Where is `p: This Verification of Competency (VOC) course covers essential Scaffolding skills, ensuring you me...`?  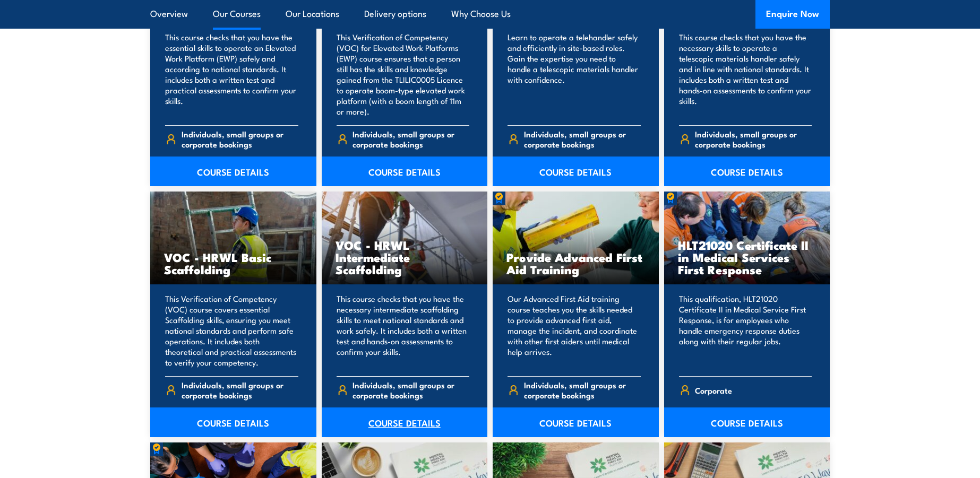 p: This Verification of Competency (VOC) course covers essential Scaffolding skills, ensuring you me... is located at coordinates (231, 331).